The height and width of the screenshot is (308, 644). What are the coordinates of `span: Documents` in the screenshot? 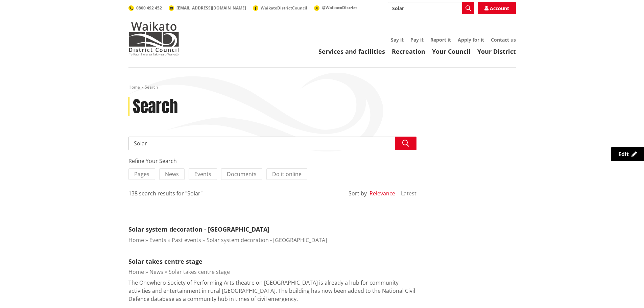 It's located at (242, 174).